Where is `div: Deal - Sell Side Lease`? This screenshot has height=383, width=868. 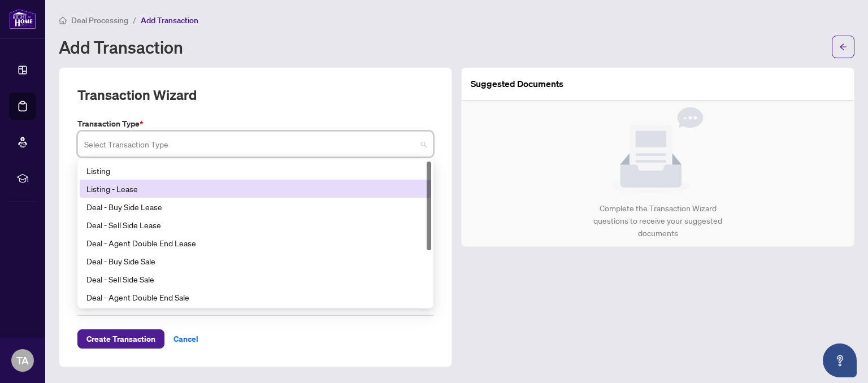 div: Deal - Sell Side Lease is located at coordinates (256, 225).